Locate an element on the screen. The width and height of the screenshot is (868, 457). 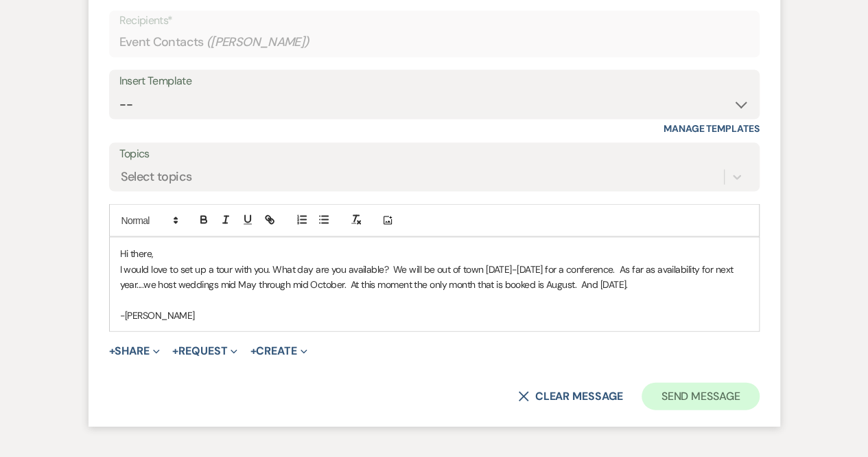
label: Topics is located at coordinates (434, 154).